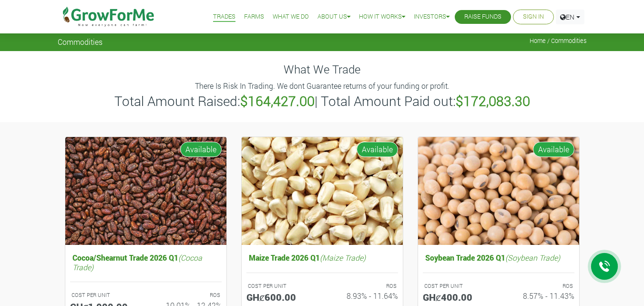 This screenshot has height=306, width=644. I want to click on a: Sign In, so click(533, 17).